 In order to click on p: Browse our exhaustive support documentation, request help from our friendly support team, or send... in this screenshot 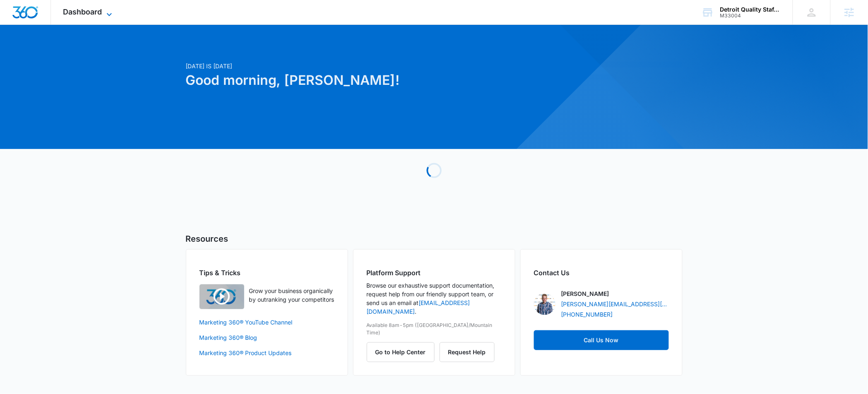, I will do `click(434, 299)`.